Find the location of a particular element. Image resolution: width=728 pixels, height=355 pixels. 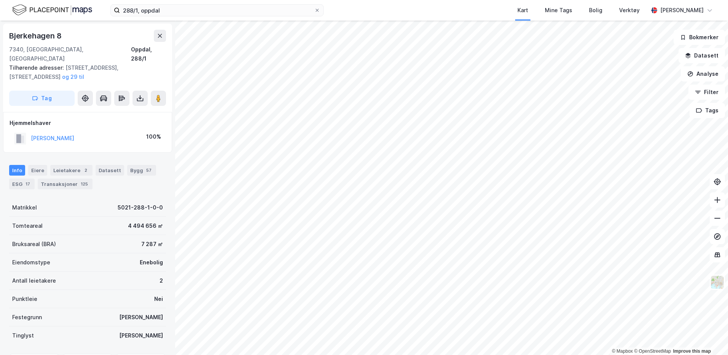

div: Tomteareal is located at coordinates (27, 226).